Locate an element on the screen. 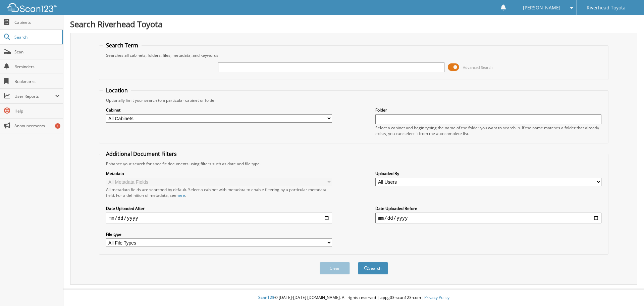 The width and height of the screenshot is (644, 306). div: 1 is located at coordinates (58, 126).